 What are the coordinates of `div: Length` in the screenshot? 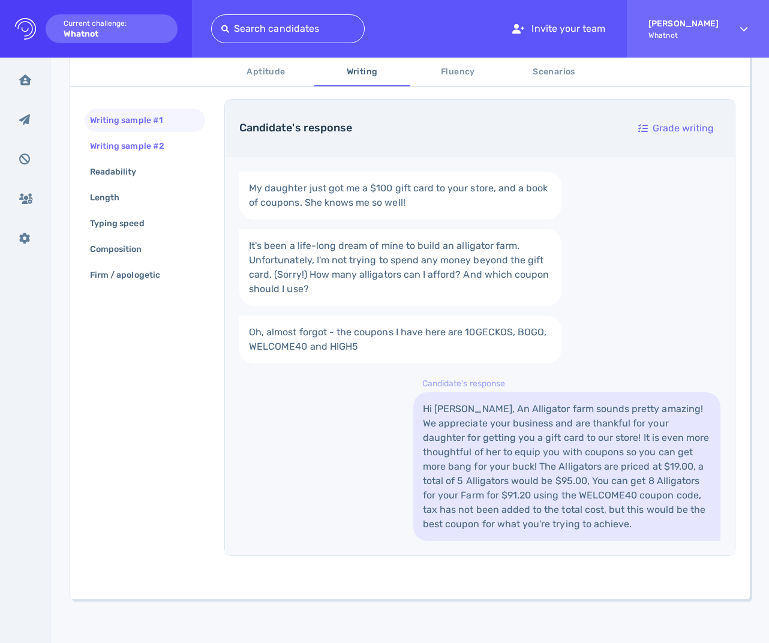 It's located at (110, 197).